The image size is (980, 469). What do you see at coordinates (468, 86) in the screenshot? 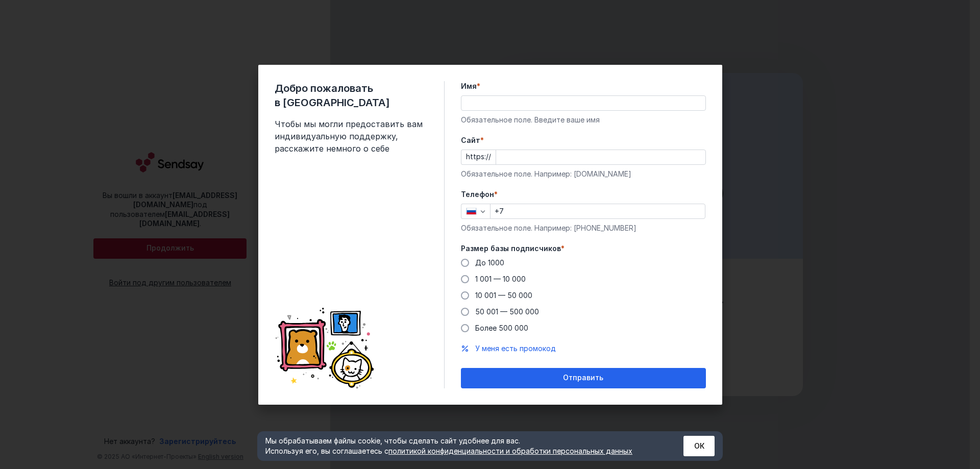
I see `span: Имя` at bounding box center [468, 86].